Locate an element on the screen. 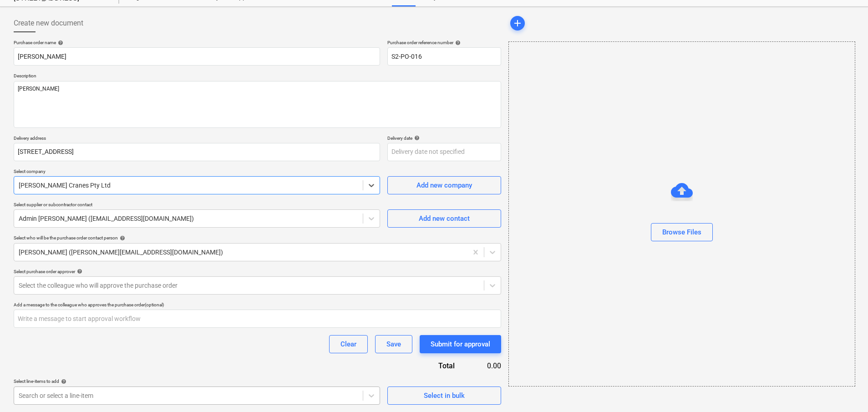 The image size is (868, 412). input: Order number is located at coordinates (444, 57).